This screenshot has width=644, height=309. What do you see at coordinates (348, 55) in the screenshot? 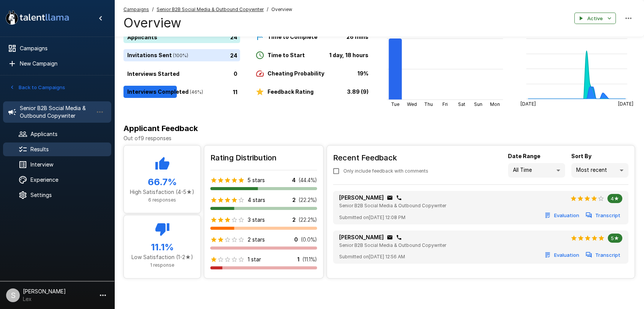
I see `b: 1 day, 18 hours` at bounding box center [348, 55].